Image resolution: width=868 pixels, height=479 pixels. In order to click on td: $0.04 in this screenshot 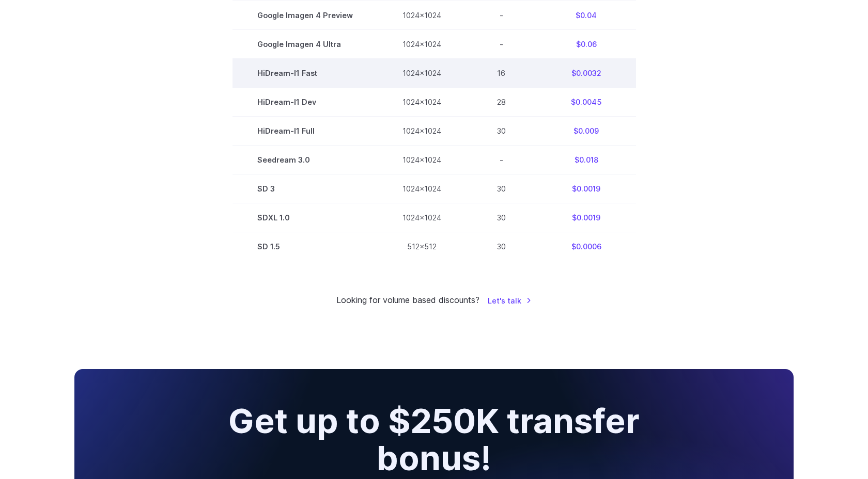, I will do `click(586, 15)`.